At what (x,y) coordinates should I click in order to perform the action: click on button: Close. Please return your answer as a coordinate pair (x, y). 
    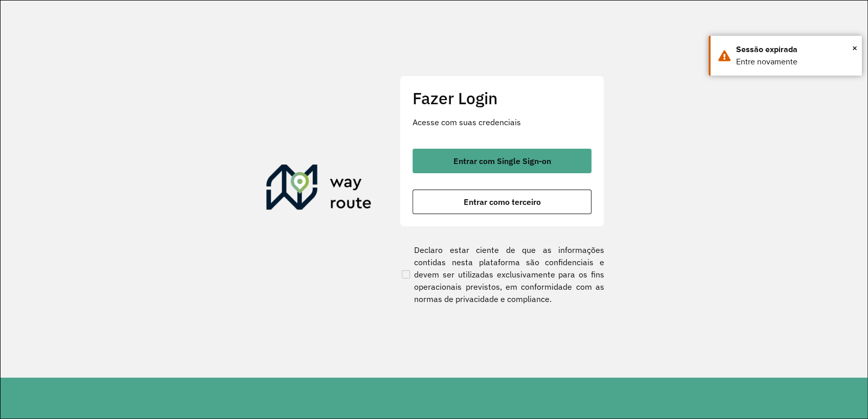
    Looking at the image, I should click on (855, 48).